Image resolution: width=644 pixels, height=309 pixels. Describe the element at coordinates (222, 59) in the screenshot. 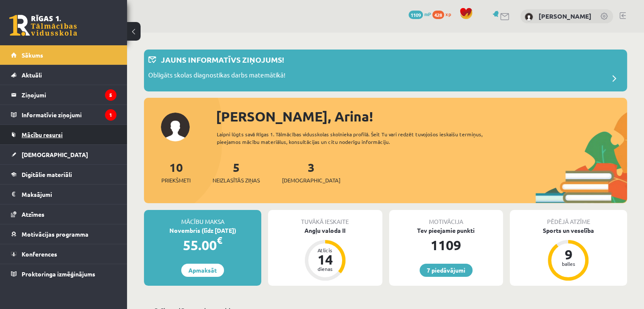

I see `p: Jauns informatīvs ziņojums!` at that location.